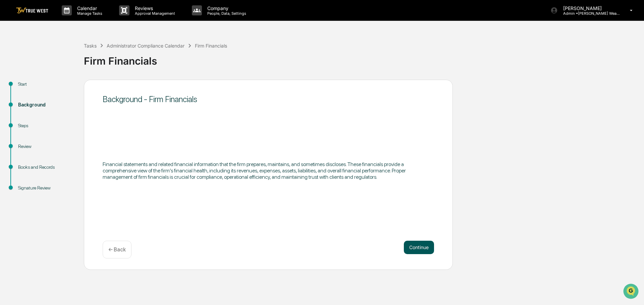  What do you see at coordinates (146, 45) in the screenshot?
I see `div: Administrator Compliance Calendar` at bounding box center [146, 45].